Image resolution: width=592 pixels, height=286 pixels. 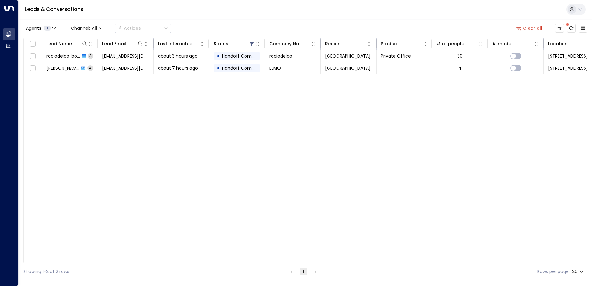 What do you see at coordinates (460, 56) in the screenshot?
I see `div: 30` at bounding box center [460, 56].